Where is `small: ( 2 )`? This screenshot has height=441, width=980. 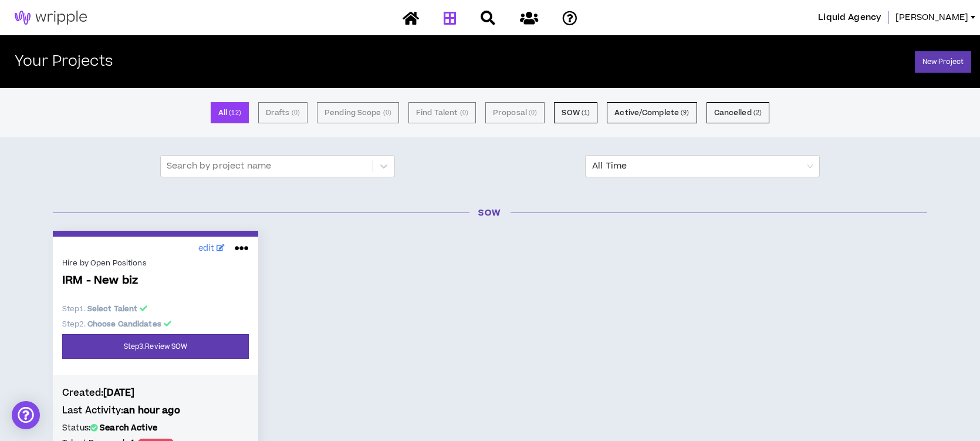 small: ( 2 ) is located at coordinates (758, 113).